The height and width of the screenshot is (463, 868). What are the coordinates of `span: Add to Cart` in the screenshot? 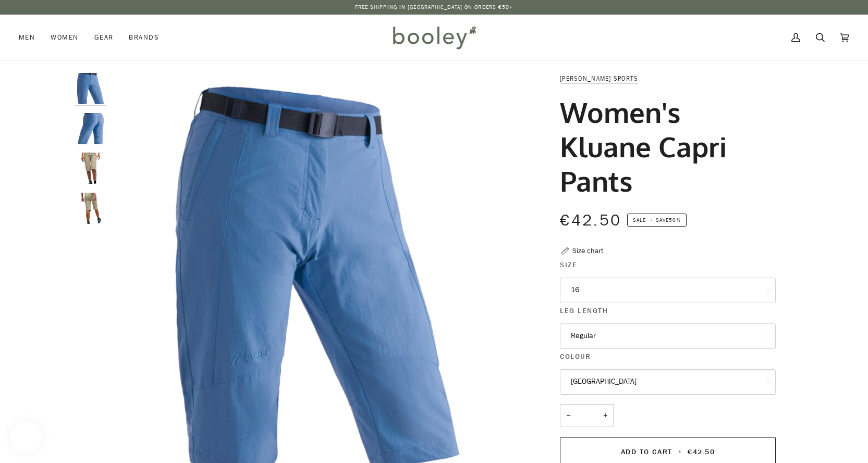 It's located at (646, 452).